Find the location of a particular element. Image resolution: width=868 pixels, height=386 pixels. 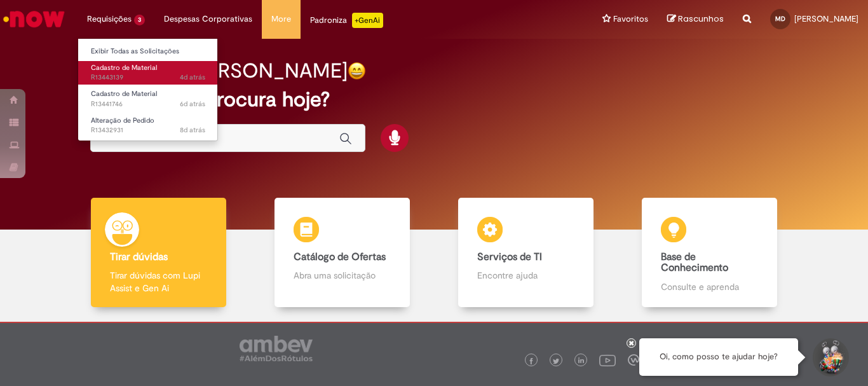

img: logo_footer_facebook.png is located at coordinates (531, 361).